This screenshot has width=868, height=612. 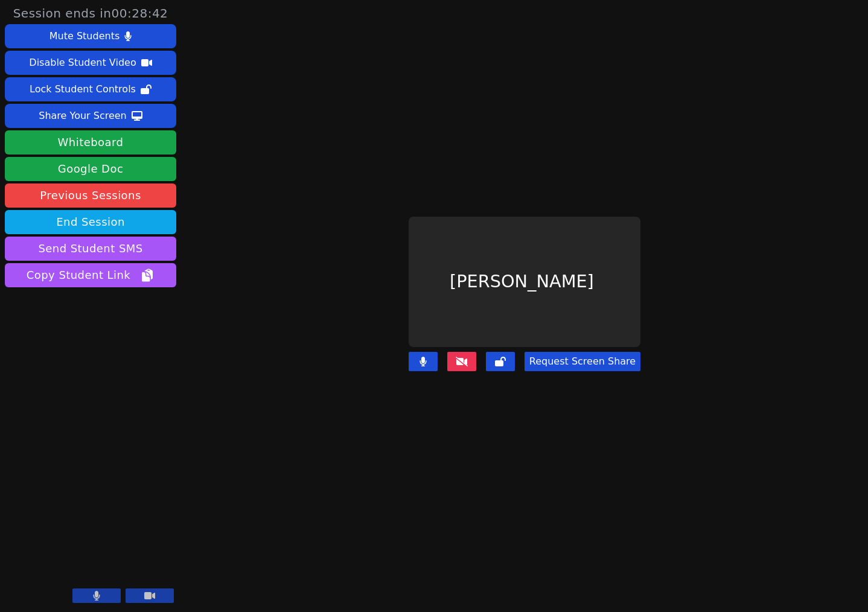 I want to click on div: Share Your Screen, so click(x=83, y=116).